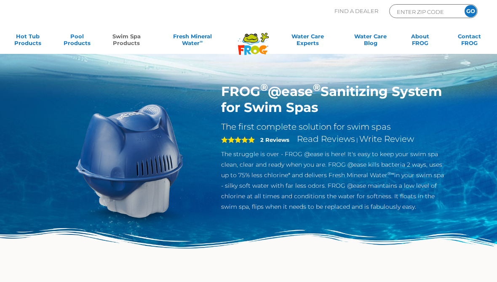 The image size is (497, 282). I want to click on p: The struggle is over - FROG @ease is here! It's easy to keep your swim spa clean, clear and ready..., so click(333, 181).